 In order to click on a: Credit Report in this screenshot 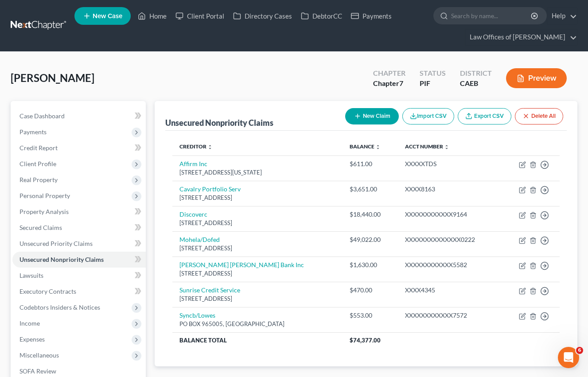, I will do `click(79, 148)`.